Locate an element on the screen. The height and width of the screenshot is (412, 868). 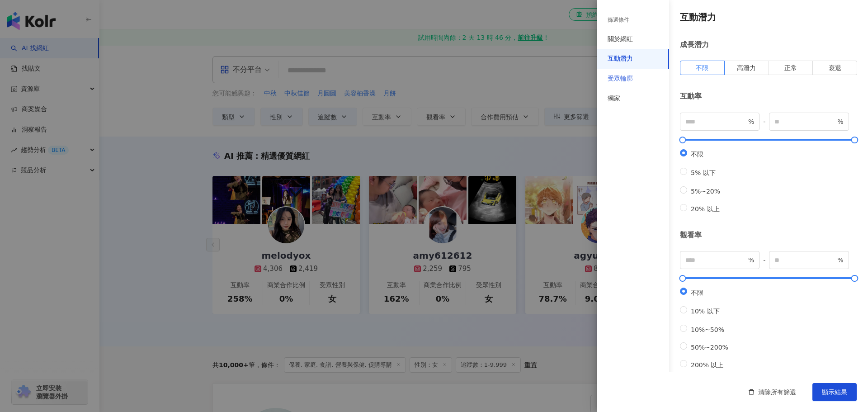
button: 清除所有篩選 is located at coordinates (772, 392).